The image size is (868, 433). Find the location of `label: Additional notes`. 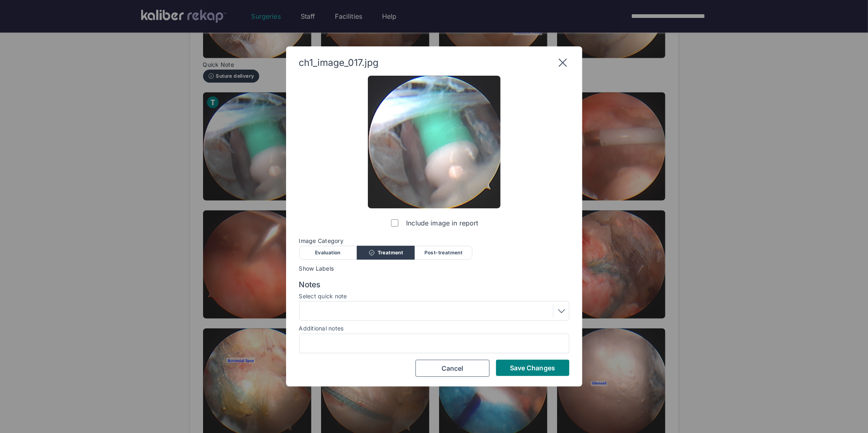

label: Additional notes is located at coordinates (322, 328).